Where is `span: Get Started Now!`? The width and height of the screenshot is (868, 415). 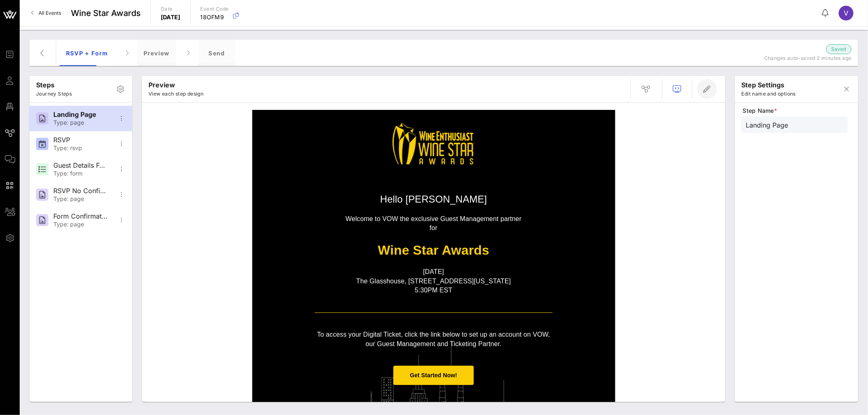
span: Get Started Now! is located at coordinates (433, 375).